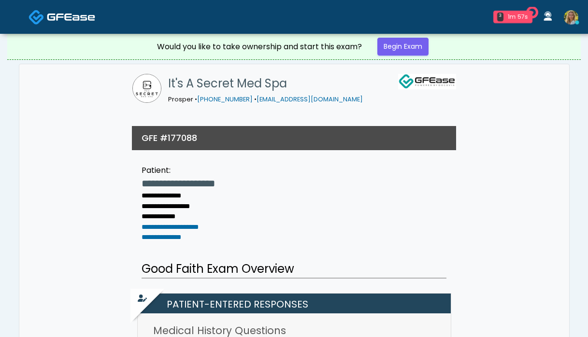 Image resolution: width=588 pixels, height=337 pixels. Describe the element at coordinates (265, 84) in the screenshot. I see `h1: It's A Secret Med Spa` at that location.